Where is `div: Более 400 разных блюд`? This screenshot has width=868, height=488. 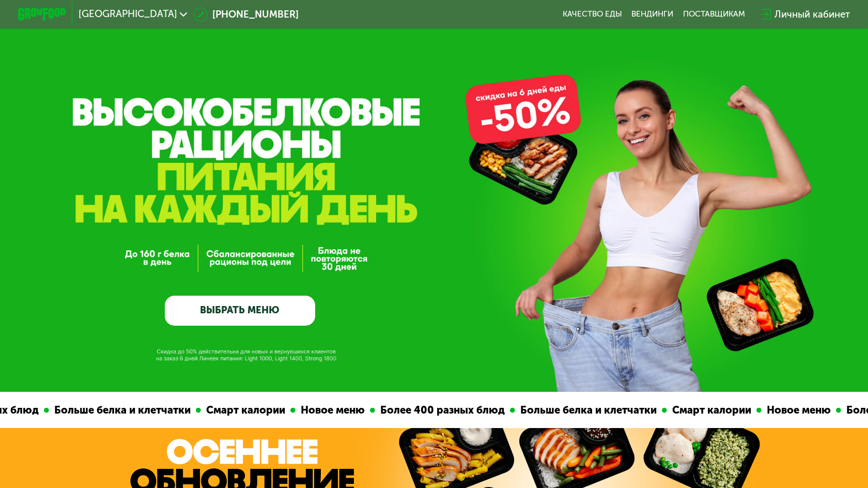 div: Более 400 разных блюд is located at coordinates (442, 410).